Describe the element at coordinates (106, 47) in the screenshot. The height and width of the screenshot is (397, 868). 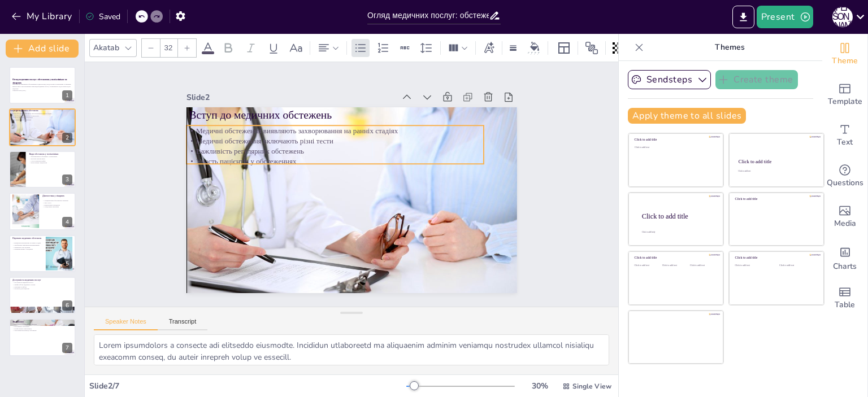
I see `div: Akatab` at that location.